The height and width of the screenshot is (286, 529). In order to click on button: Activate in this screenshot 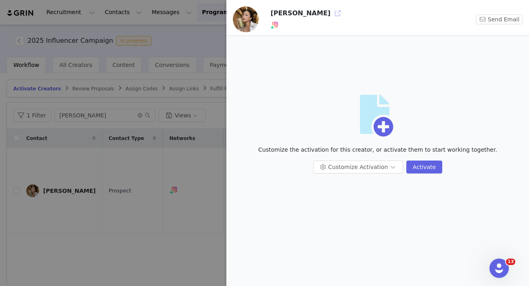, I will do `click(424, 167)`.